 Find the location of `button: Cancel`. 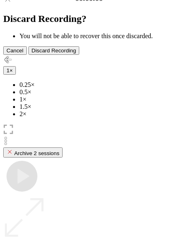

button: Cancel is located at coordinates (15, 50).